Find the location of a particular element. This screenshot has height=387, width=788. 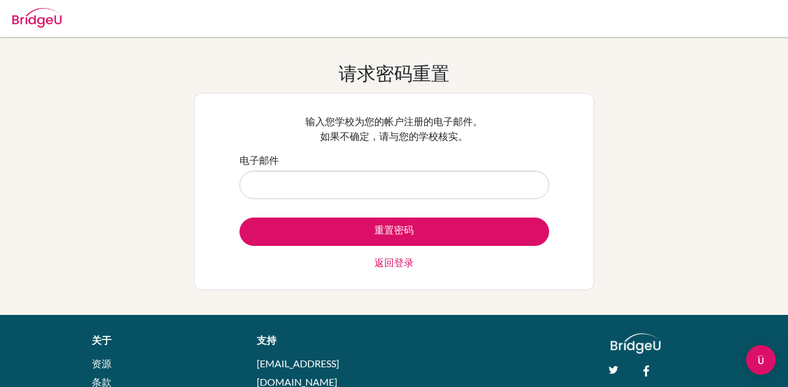

p: 输入您学校为您的帐户注册的电子邮件。 如果不确定，请与您的学校核实。 is located at coordinates (394, 129).